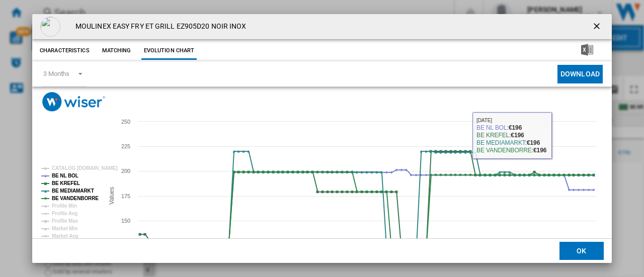 The height and width of the screenshot is (277, 644). I want to click on button: Characteristics, so click(65, 51).